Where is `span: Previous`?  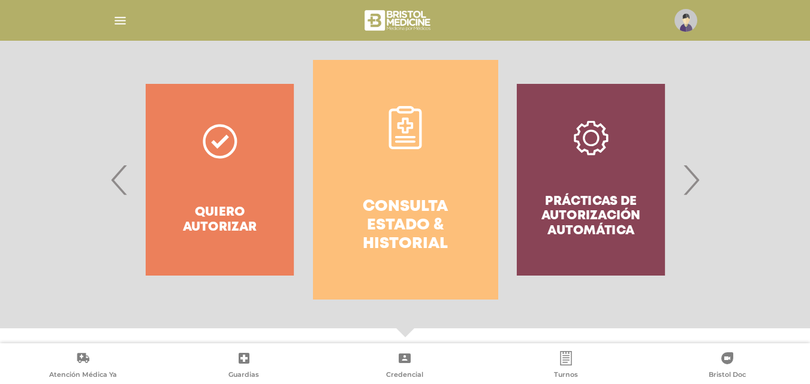 span: Previous is located at coordinates (119, 180).